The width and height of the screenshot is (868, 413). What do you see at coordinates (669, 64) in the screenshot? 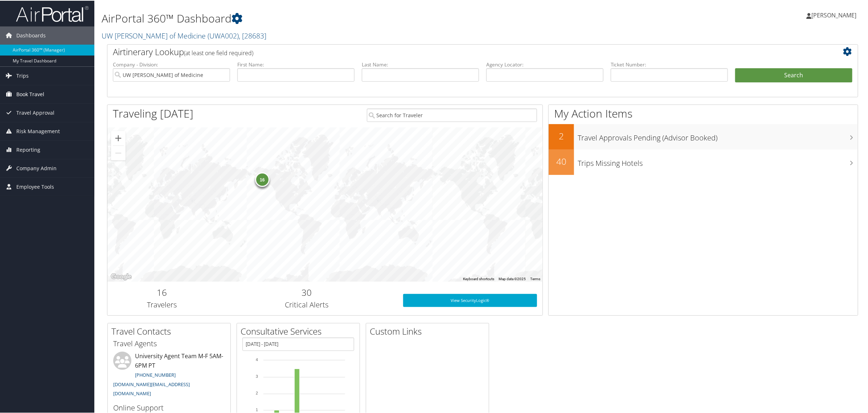
I see `label: Ticket Number:` at bounding box center [669, 64].